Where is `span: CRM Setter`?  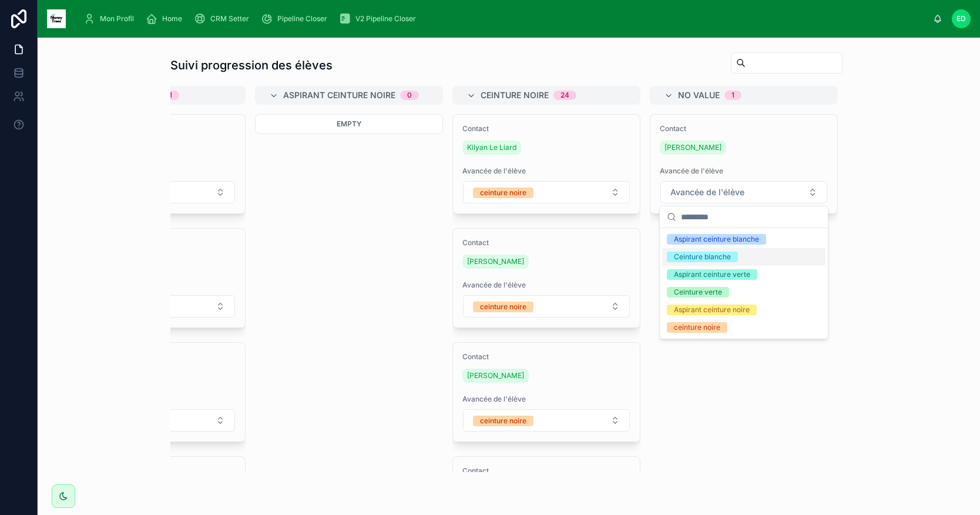
span: CRM Setter is located at coordinates (230, 18).